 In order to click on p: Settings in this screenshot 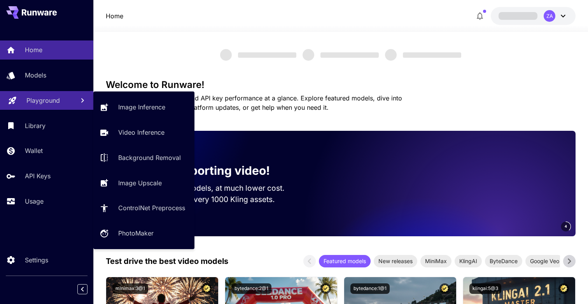, I will do `click(37, 260)`.